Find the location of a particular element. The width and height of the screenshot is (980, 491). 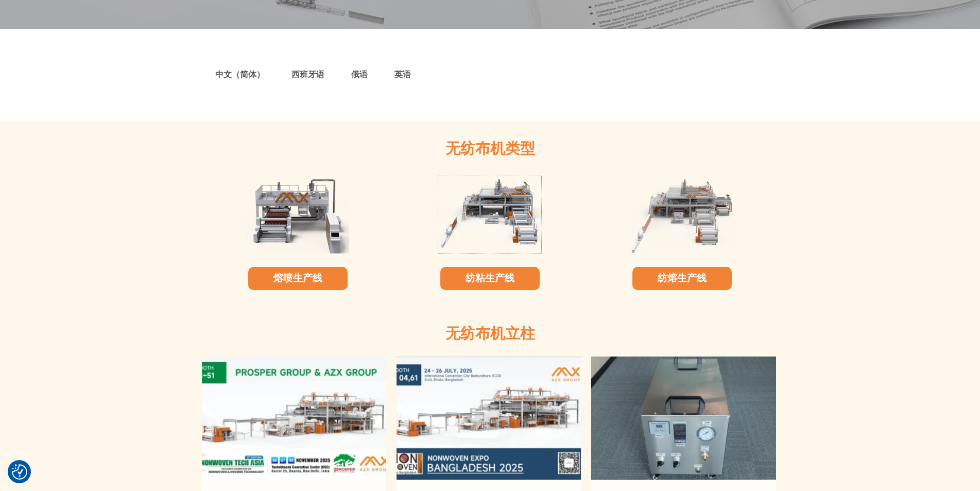

a: 熔喷生产线 is located at coordinates (298, 278).